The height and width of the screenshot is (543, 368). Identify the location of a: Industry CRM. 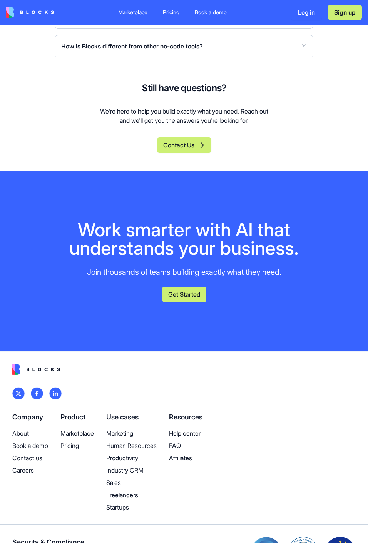
(131, 470).